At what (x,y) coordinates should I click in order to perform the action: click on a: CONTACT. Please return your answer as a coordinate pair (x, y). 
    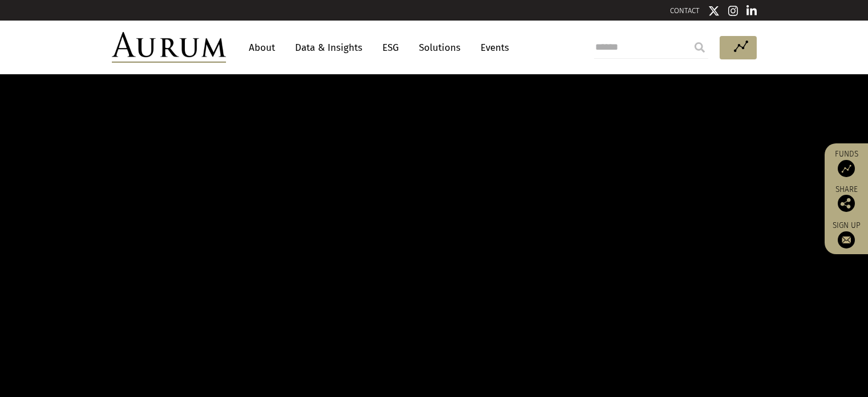
    Looking at the image, I should click on (685, 10).